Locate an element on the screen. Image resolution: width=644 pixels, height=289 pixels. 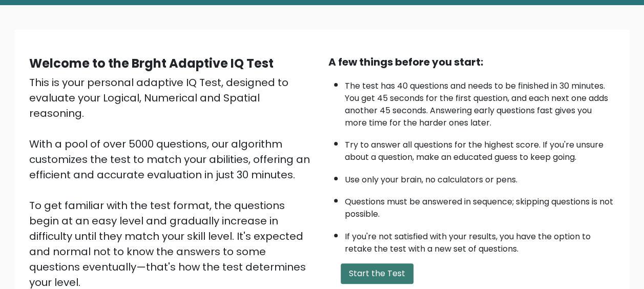
li: The test has 40 questions and needs to be finished in 30 minutes. You get 45 seconds for the firs... is located at coordinates (480, 102).